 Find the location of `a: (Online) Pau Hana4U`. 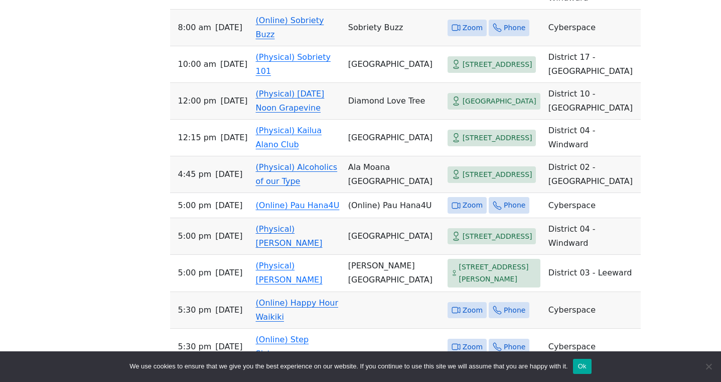

a: (Online) Pau Hana4U is located at coordinates (298, 205).